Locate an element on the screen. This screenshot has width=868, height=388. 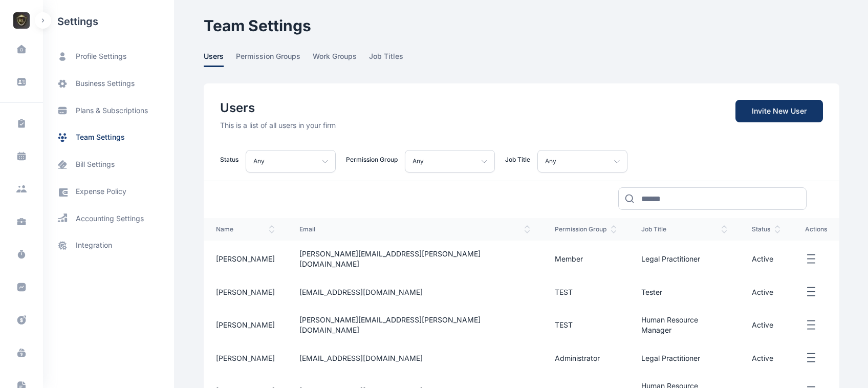
span: Tester is located at coordinates (651, 291).